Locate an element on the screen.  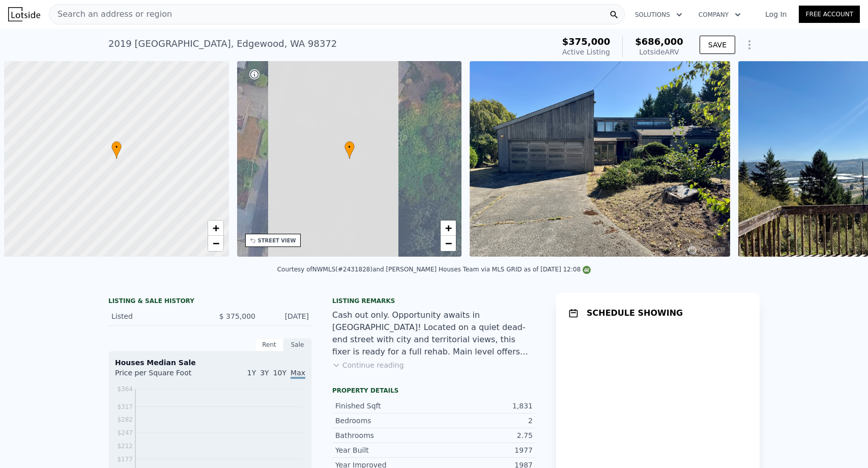
div: Lotside ARV is located at coordinates (659, 52).